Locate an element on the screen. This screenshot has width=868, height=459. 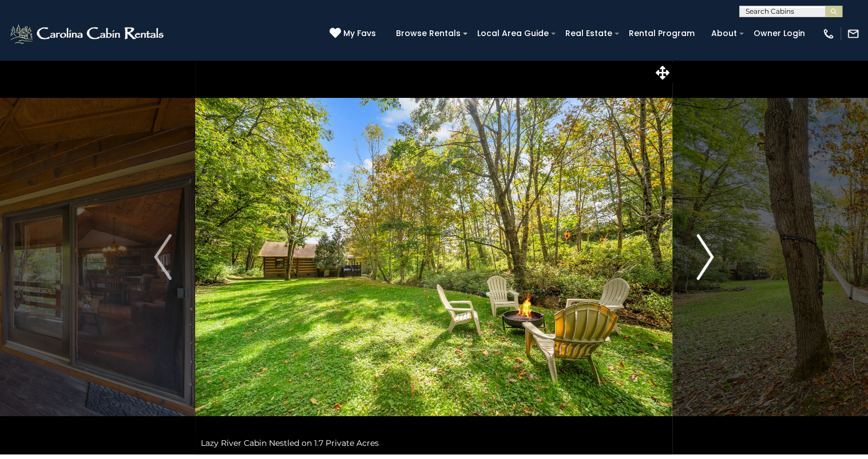
a: Browse Rentals is located at coordinates (428, 33).